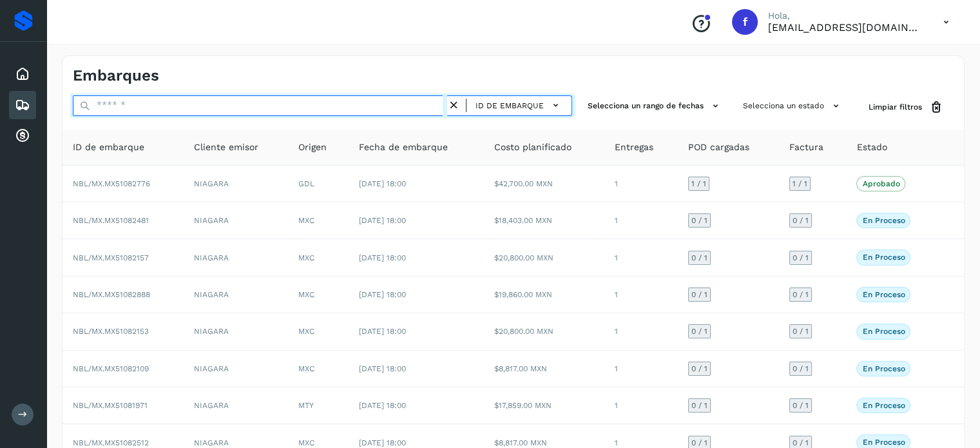 The width and height of the screenshot is (980, 448). What do you see at coordinates (545, 220) in the screenshot?
I see `td: $18,403.00 MXN` at bounding box center [545, 220].